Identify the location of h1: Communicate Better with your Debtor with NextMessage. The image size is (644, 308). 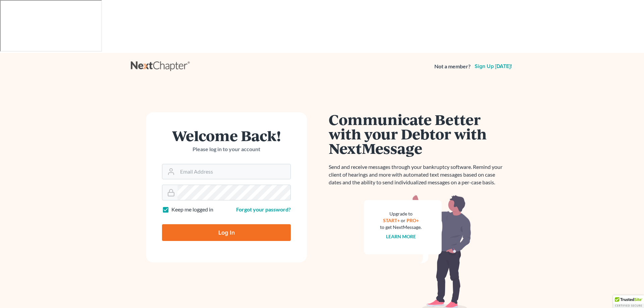
(418, 133).